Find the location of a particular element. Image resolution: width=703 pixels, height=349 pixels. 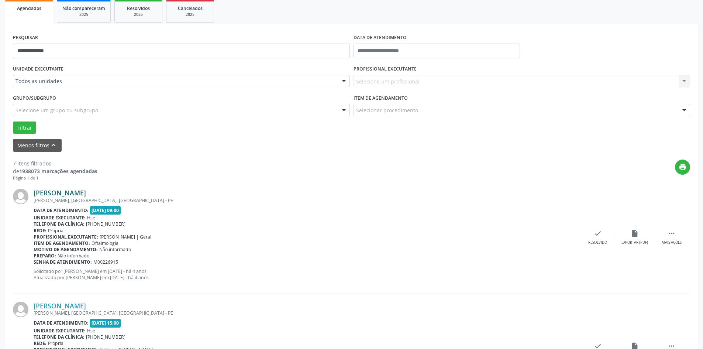

strong: 1938073 marcações agendadas is located at coordinates (58, 171).